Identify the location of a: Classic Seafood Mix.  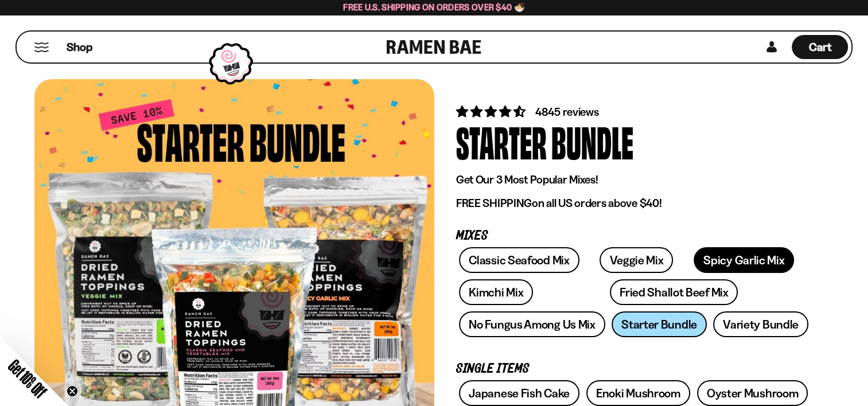
(518, 260).